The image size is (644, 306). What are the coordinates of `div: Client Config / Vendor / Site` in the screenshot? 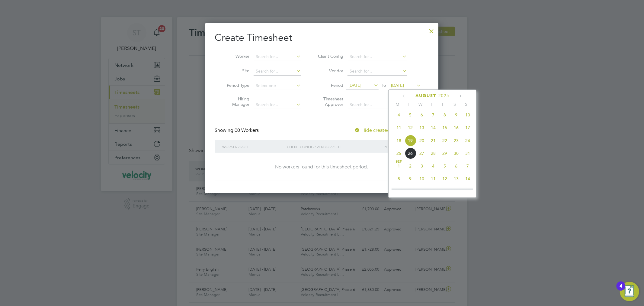 It's located at (333, 147).